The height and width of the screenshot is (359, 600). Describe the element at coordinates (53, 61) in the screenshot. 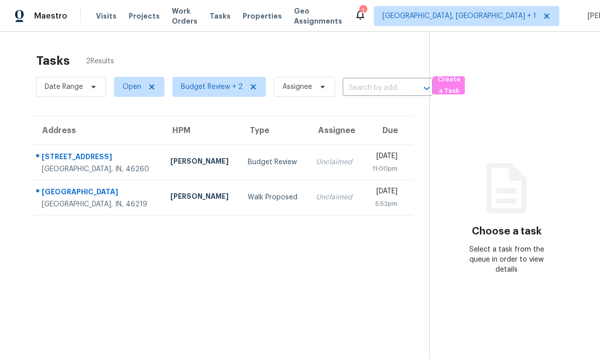

I see `h2: Tasks` at that location.